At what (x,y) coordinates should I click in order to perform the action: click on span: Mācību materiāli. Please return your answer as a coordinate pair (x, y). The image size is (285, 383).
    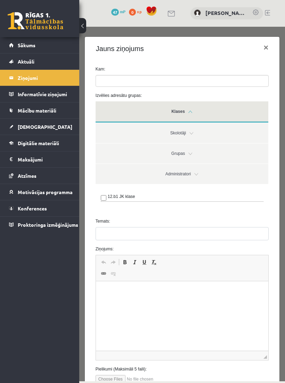
    Looking at the image, I should click on (37, 110).